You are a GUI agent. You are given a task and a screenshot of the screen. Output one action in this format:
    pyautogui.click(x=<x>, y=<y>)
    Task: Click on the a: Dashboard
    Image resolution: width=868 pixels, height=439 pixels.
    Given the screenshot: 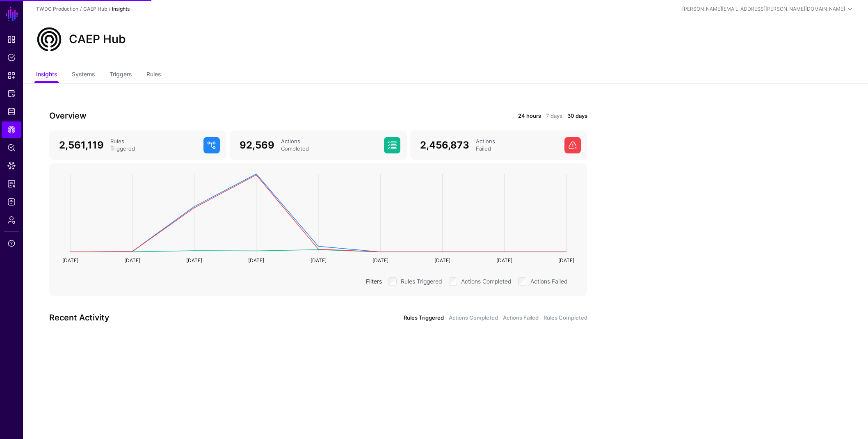 What is the action you would take?
    pyautogui.click(x=12, y=40)
    